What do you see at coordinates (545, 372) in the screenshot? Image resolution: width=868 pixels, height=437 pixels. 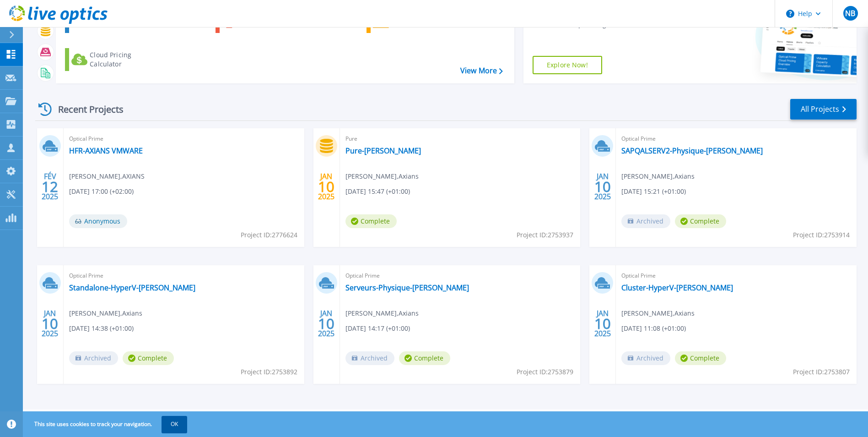 I see `span: Project ID: 2753879` at bounding box center [545, 372].